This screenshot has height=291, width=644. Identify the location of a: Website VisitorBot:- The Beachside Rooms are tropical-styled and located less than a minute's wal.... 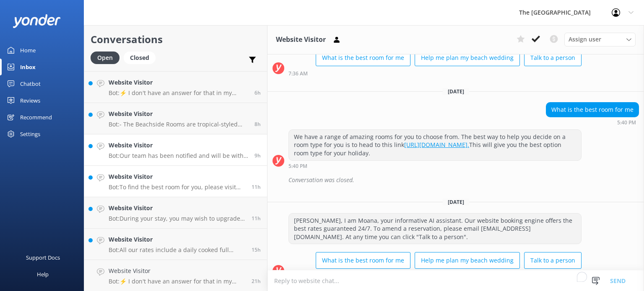
(175, 119).